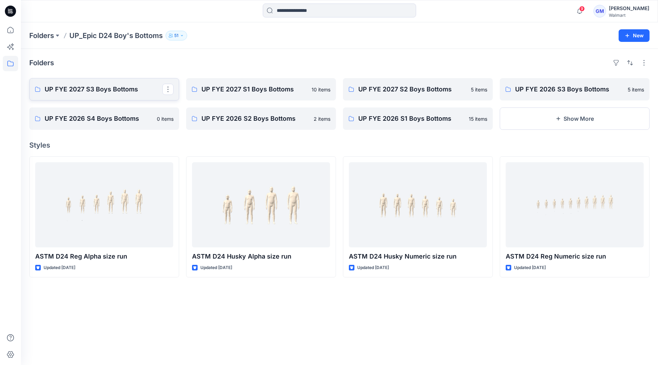  I want to click on p: Folders, so click(41, 36).